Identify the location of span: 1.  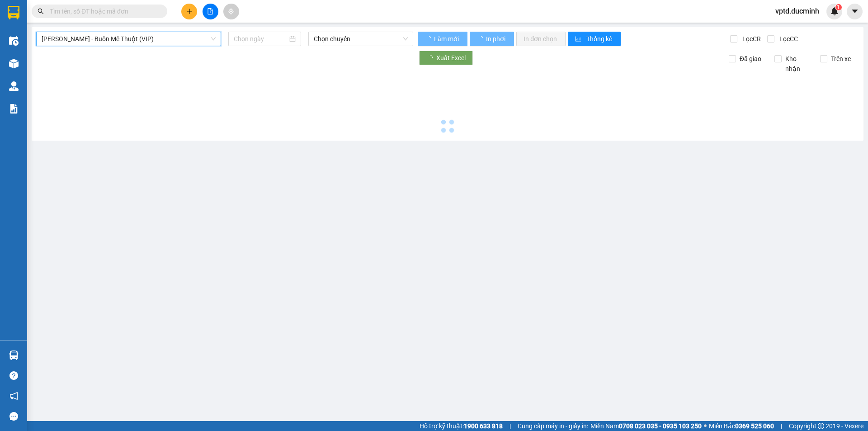
(838, 7).